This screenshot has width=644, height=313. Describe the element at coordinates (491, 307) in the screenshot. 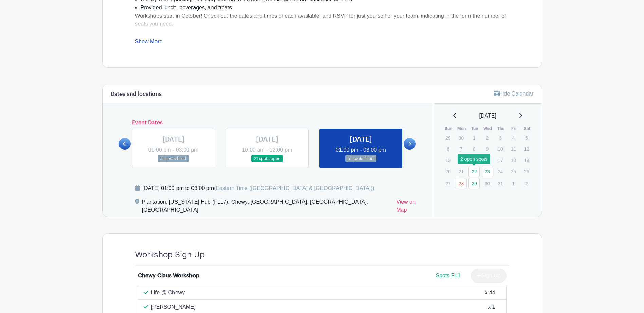

I see `div: x 1` at that location.